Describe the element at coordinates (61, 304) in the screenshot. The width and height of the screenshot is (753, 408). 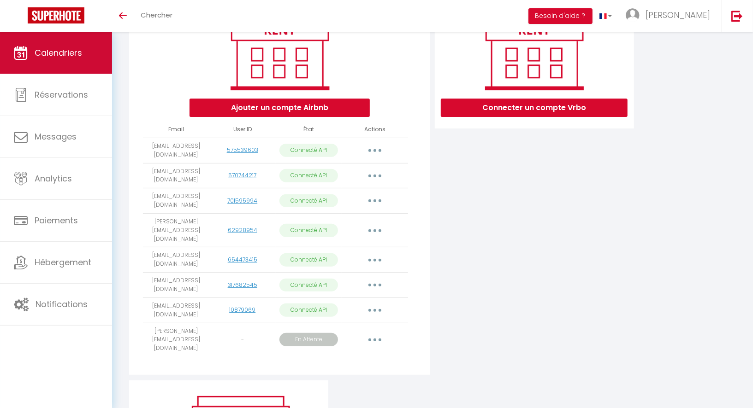
I see `span: Notifications` at that location.